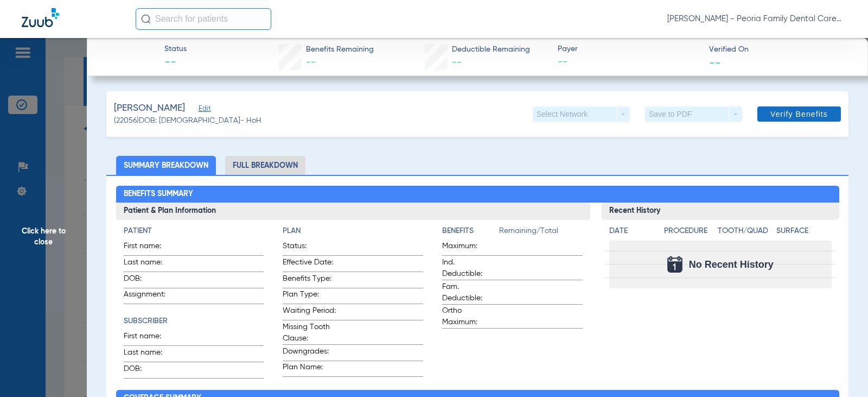 The image size is (868, 397). What do you see at coordinates (204, 110) in the screenshot?
I see `span: Edit` at bounding box center [204, 110].